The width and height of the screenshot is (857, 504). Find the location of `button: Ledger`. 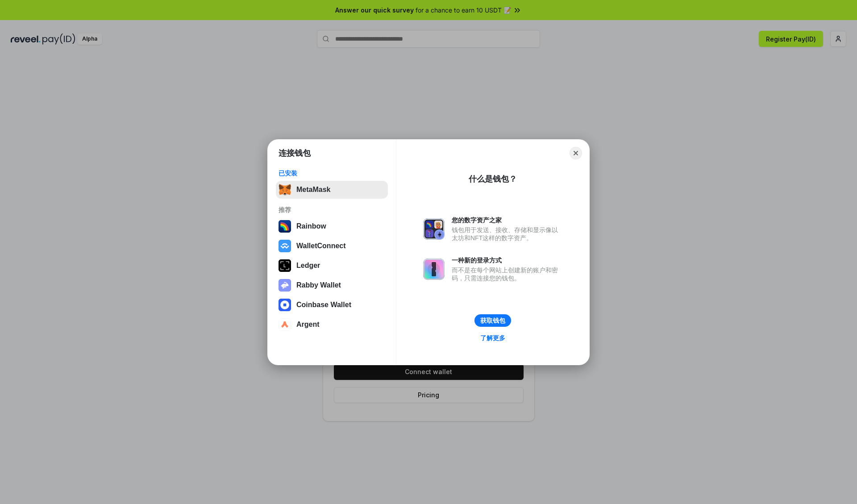

button: Ledger is located at coordinates (331, 265).